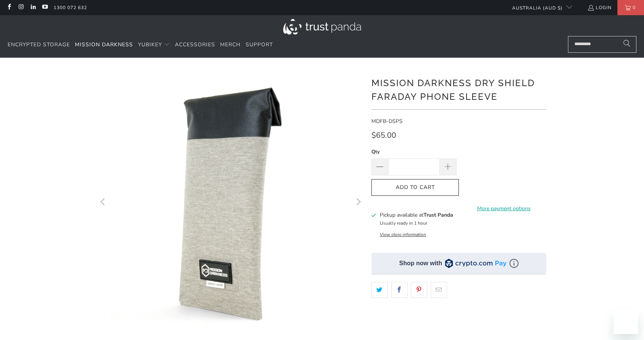 The width and height of the screenshot is (644, 340). What do you see at coordinates (627, 45) in the screenshot?
I see `button: Search` at bounding box center [627, 45].